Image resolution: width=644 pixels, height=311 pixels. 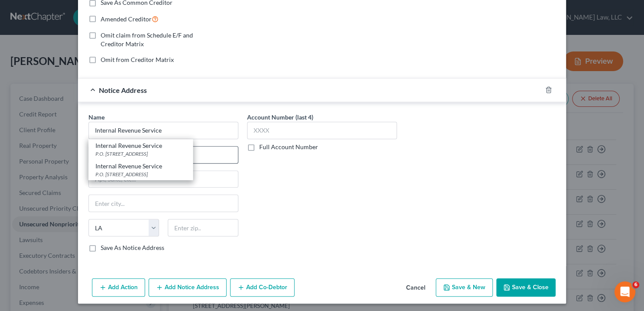 What do you see at coordinates (138, 59) in the screenshot?
I see `span: Omit from Creditor Matrix` at bounding box center [138, 59].